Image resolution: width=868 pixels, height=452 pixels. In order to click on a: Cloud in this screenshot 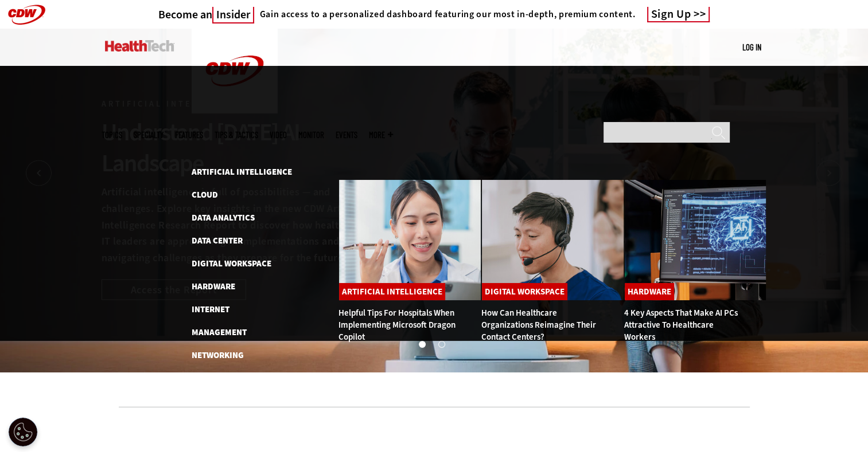, I will do `click(205, 195)`.